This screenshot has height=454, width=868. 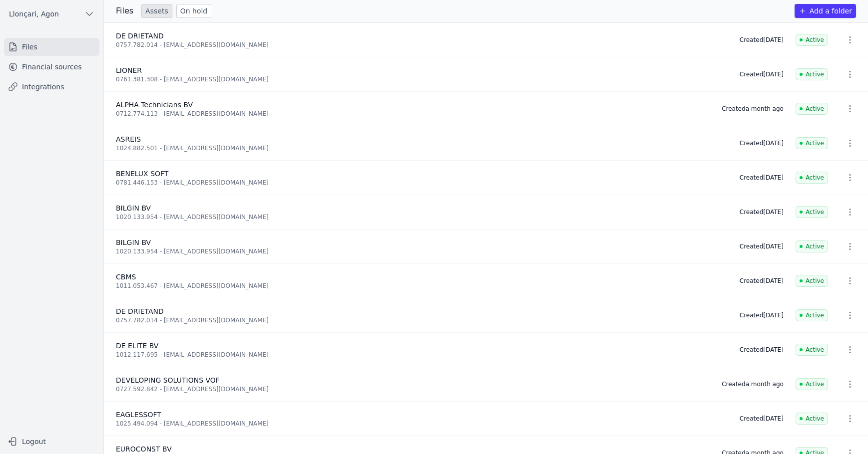 I want to click on font: CBMS, so click(x=126, y=277).